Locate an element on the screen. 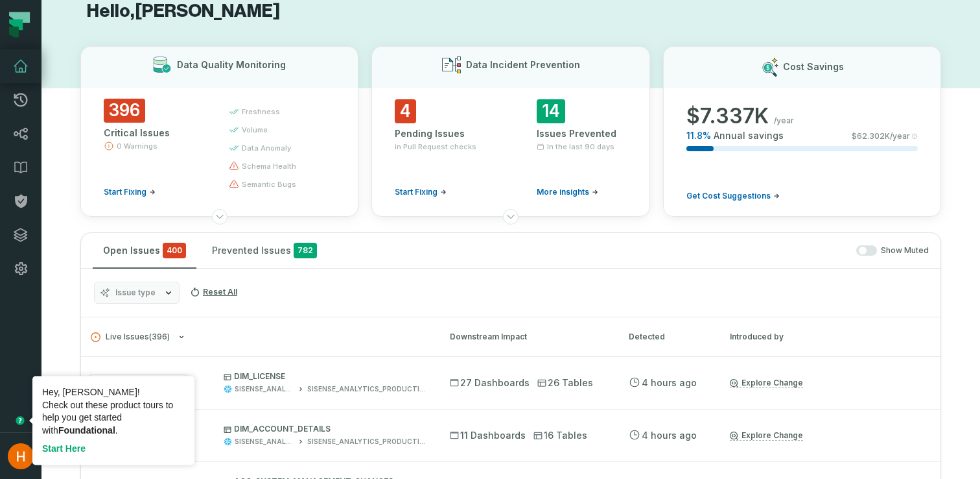  span: 16 Tables is located at coordinates (560, 435).